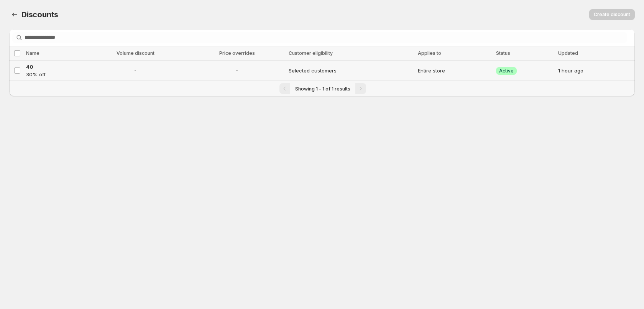 This screenshot has height=309, width=644. Describe the element at coordinates (507, 71) in the screenshot. I see `span: Active` at that location.